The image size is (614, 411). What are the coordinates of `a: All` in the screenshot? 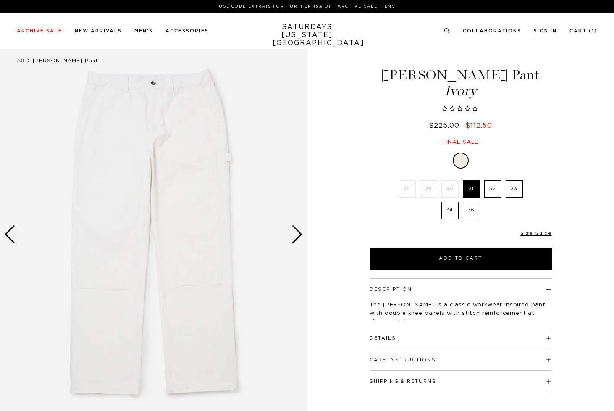 It's located at (21, 61).